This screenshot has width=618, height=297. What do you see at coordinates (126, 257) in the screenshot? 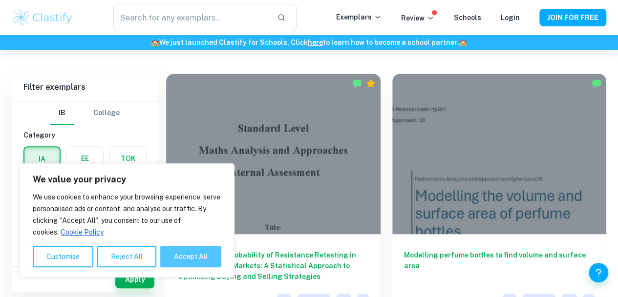
I see `button: Reject All` at bounding box center [126, 257].